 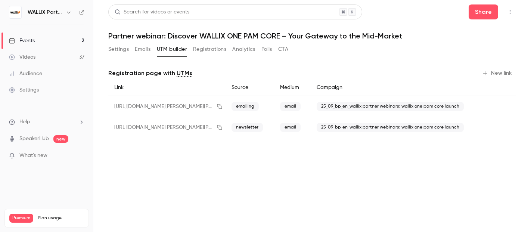 What do you see at coordinates (245, 106) in the screenshot?
I see `span: emailing` at bounding box center [245, 106].